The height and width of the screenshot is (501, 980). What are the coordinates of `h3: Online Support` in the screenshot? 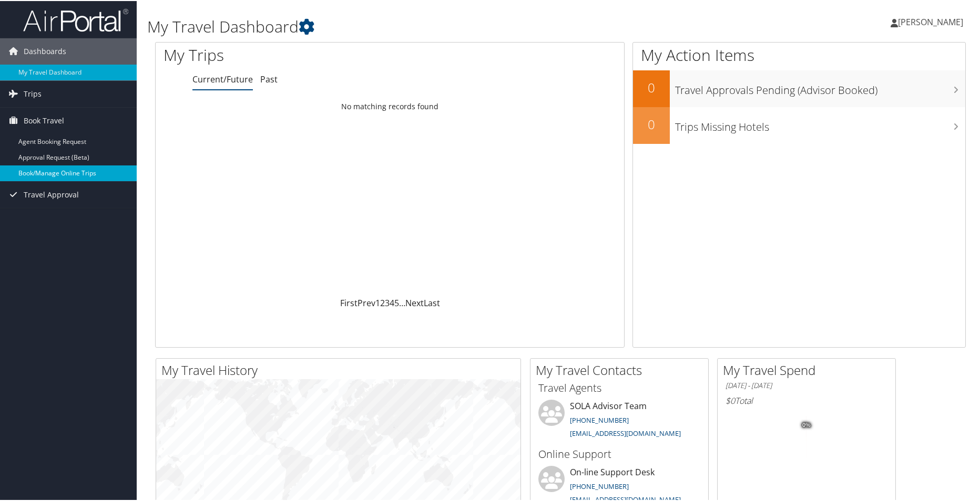 It's located at (619, 453).